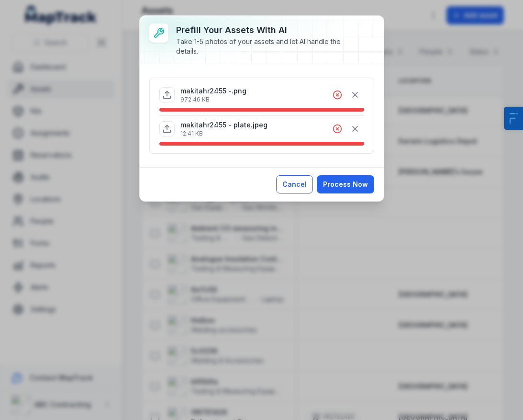  What do you see at coordinates (294, 184) in the screenshot?
I see `button: Cancel` at bounding box center [294, 184].